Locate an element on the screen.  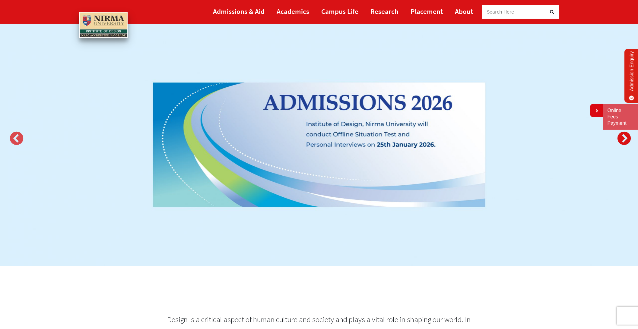
a: Online Fees Payment is located at coordinates (621, 117).